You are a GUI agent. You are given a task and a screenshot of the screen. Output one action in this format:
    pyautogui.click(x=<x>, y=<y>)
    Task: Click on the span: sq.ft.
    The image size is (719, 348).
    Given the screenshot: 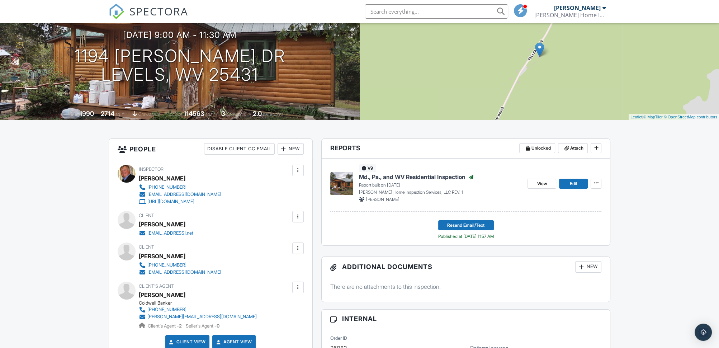 What is the action you would take?
    pyautogui.click(x=210, y=114)
    